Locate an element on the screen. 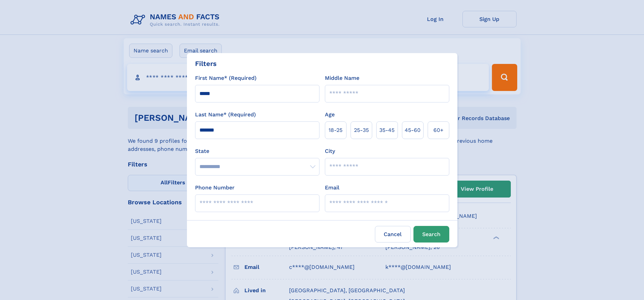  label: Age is located at coordinates (330, 114).